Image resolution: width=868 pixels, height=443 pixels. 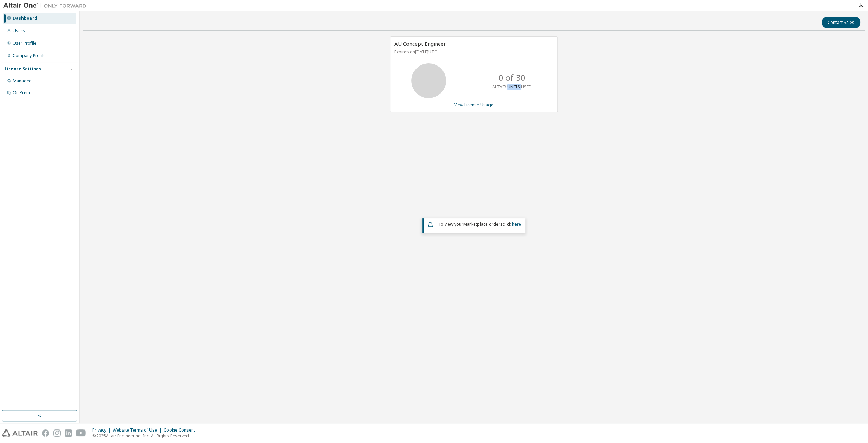 I want to click on div: Website Terms of Use, so click(x=138, y=430).